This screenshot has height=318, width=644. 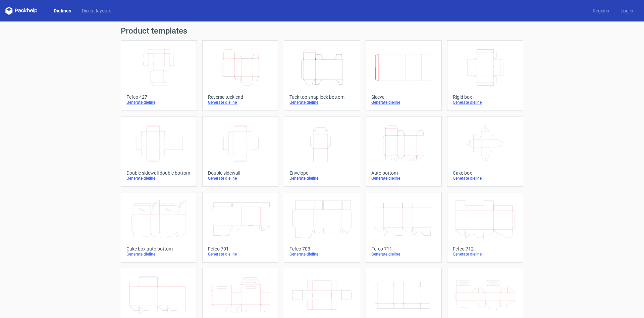 What do you see at coordinates (321, 75) in the screenshot?
I see `a: Tuck top snap lock bottomGenerate dieline` at bounding box center [321, 75].